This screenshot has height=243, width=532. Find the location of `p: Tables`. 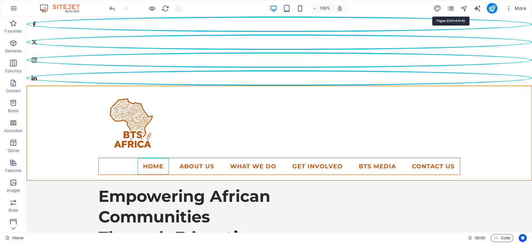

p: Tables is located at coordinates (13, 151).